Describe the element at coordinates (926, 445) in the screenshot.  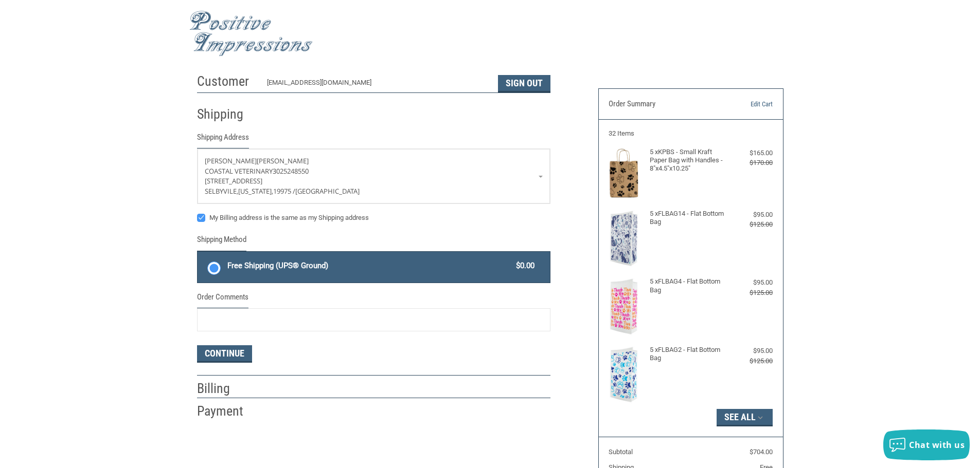
I see `button: Chat with us` at that location.